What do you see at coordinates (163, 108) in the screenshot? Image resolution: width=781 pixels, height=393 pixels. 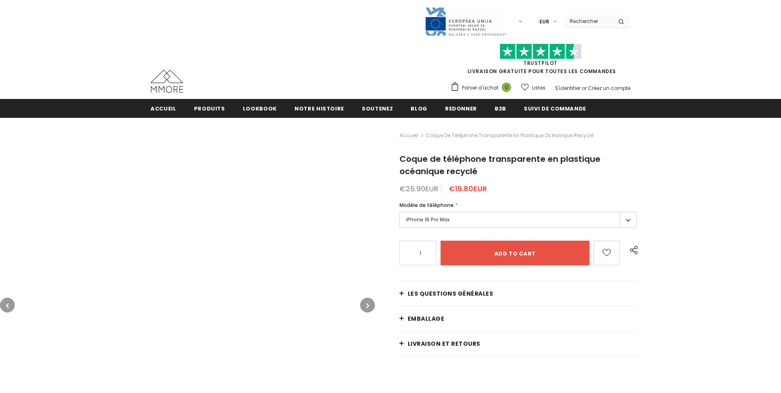 I see `span: Accueil` at bounding box center [163, 108].